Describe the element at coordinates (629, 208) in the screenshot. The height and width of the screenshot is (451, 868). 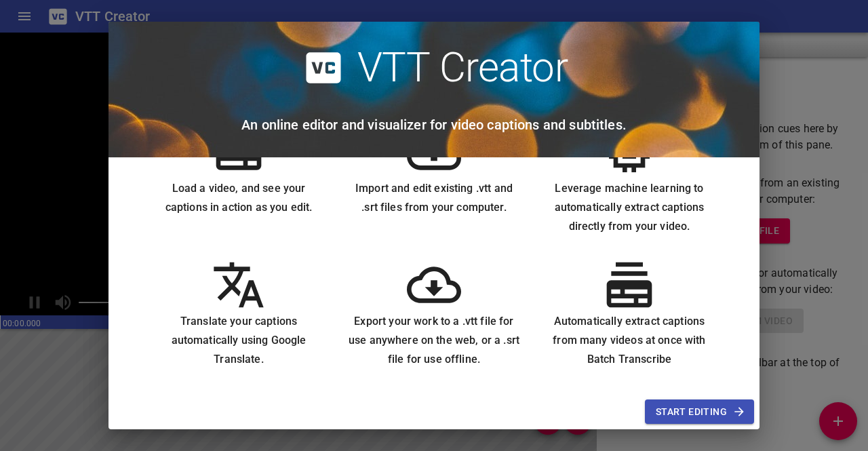
I see `h6: Leverage machine learning to automatically extract captions directly from your video.` at that location.